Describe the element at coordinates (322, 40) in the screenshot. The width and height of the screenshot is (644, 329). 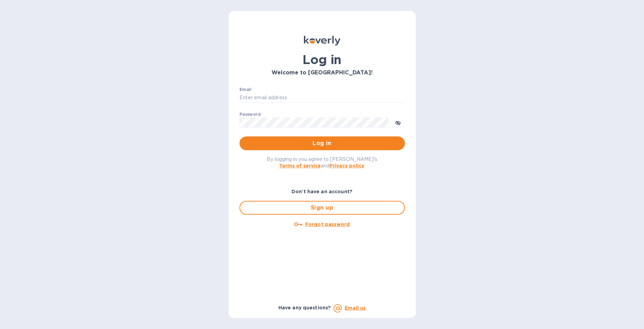
I see `img: Koverly` at that location.